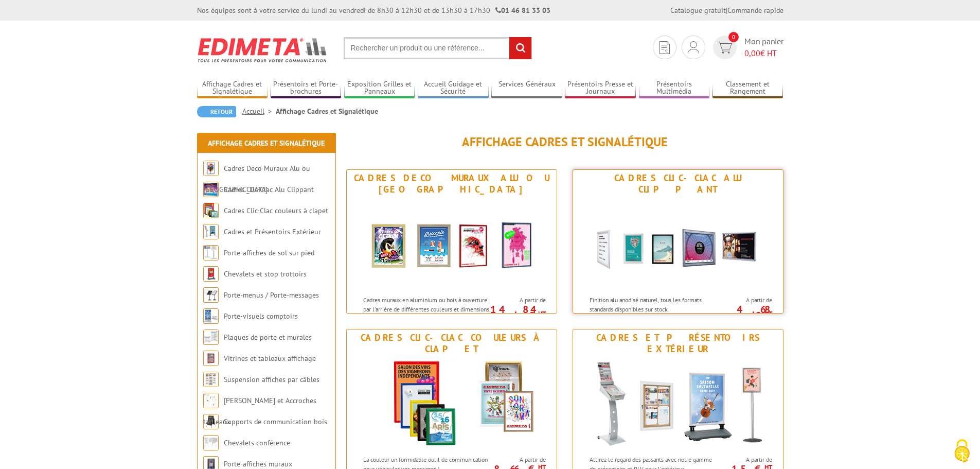  What do you see at coordinates (268, 337) in the screenshot?
I see `a: Plaques de porte et murales` at bounding box center [268, 337].